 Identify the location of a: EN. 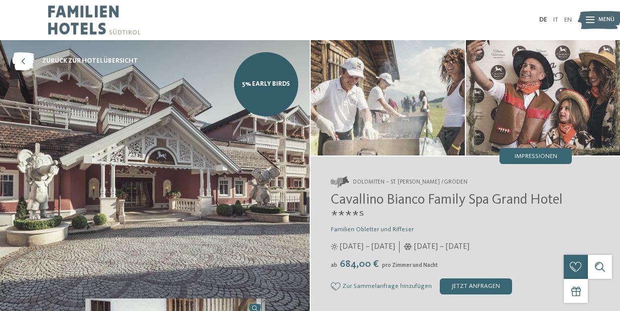
(567, 20).